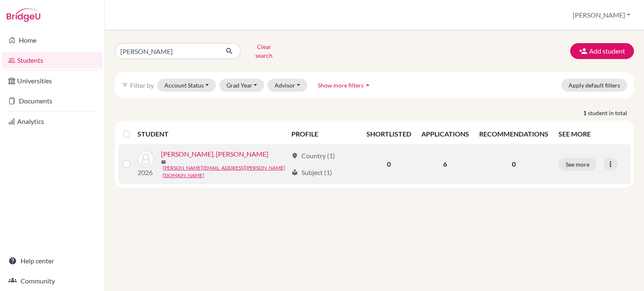 The width and height of the screenshot is (644, 291). Describe the element at coordinates (445, 134) in the screenshot. I see `th: APPLICATIONS` at that location.